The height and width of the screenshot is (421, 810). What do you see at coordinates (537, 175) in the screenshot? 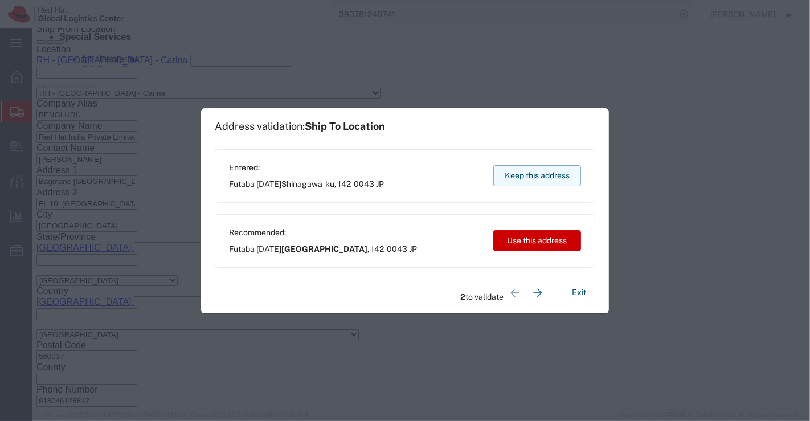
I see `button: Keep this address` at bounding box center [537, 175].